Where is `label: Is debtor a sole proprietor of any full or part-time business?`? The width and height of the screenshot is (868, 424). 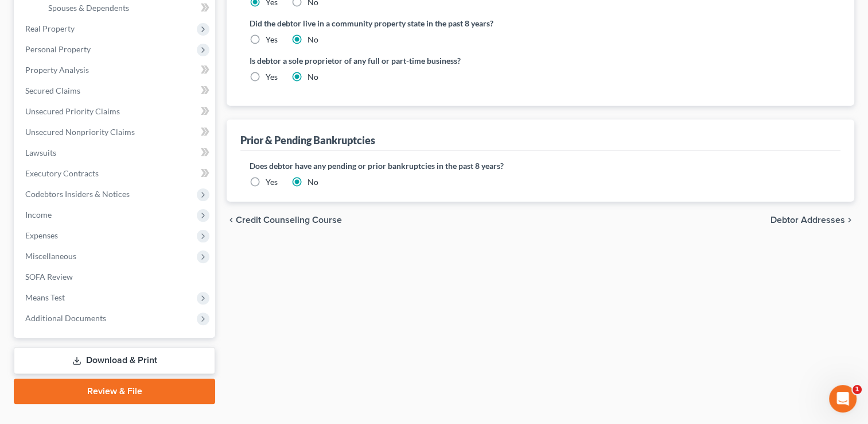
label: Is debtor a sole proprietor of any full or part-time business? is located at coordinates (392, 60).